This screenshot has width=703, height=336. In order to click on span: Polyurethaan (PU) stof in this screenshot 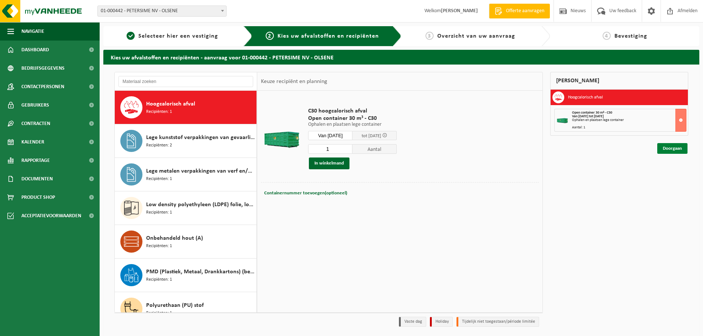, I will do `click(175, 306)`.